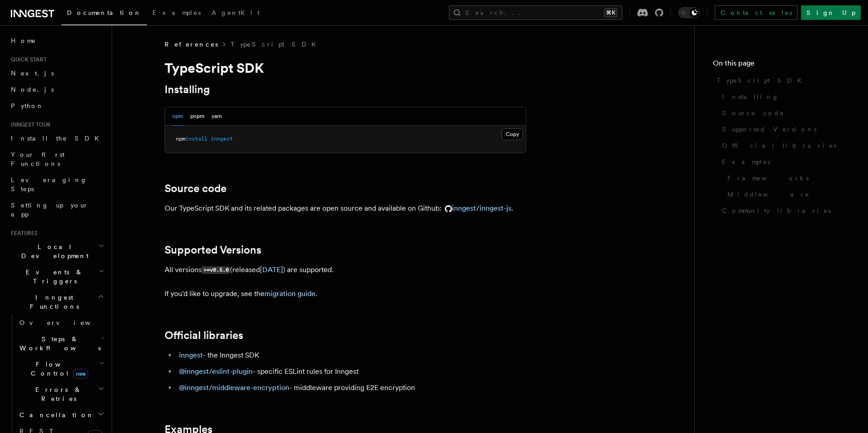 This screenshot has height=433, width=868. What do you see at coordinates (290, 293) in the screenshot?
I see `a: migration guide` at bounding box center [290, 293].